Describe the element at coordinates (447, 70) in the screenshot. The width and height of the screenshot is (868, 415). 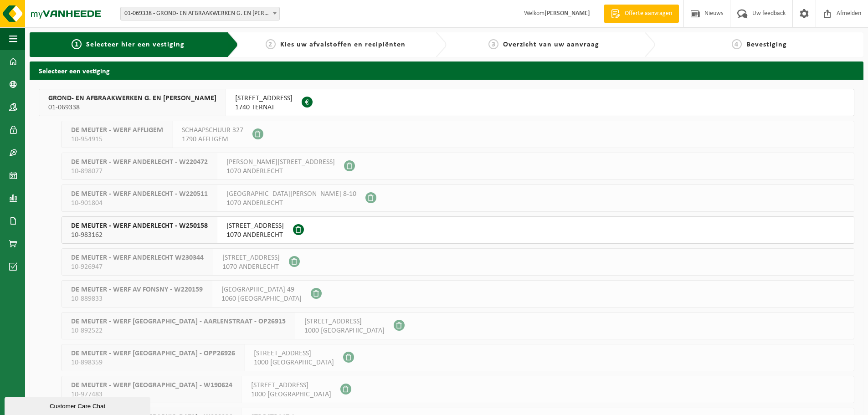
I see `h2: Selecteer een vestiging` at that location.